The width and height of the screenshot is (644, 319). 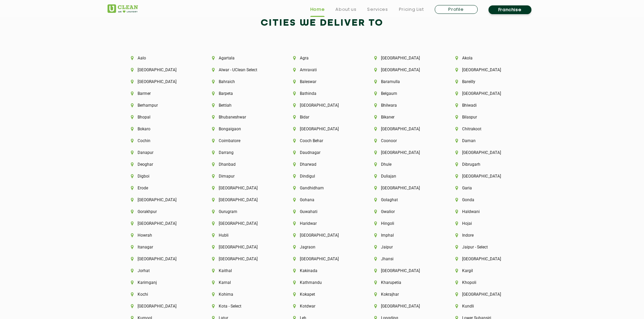 What do you see at coordinates (241, 306) in the screenshot?
I see `li: Kota - Select` at bounding box center [241, 306].